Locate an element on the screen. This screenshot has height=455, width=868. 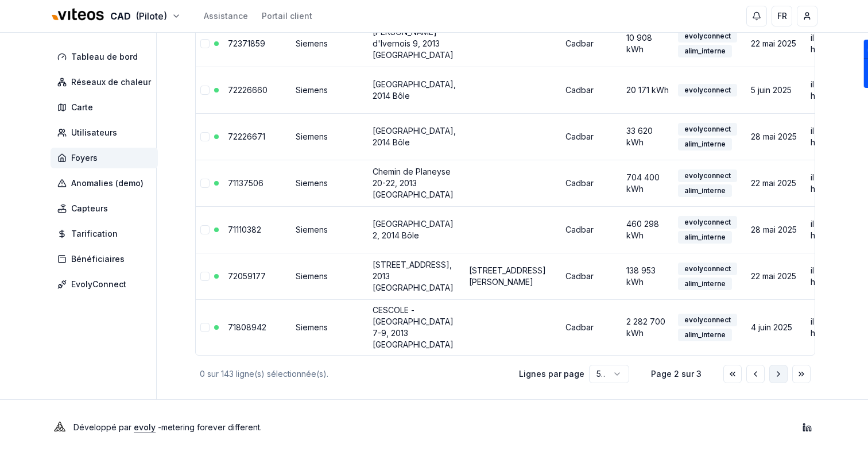
button: FR is located at coordinates (782, 16).